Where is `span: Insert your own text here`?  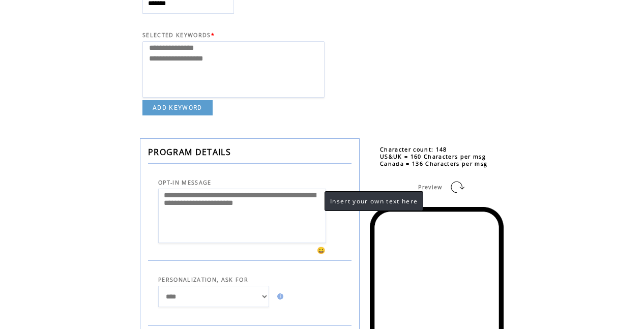
span: Insert your own text here is located at coordinates (374, 201).